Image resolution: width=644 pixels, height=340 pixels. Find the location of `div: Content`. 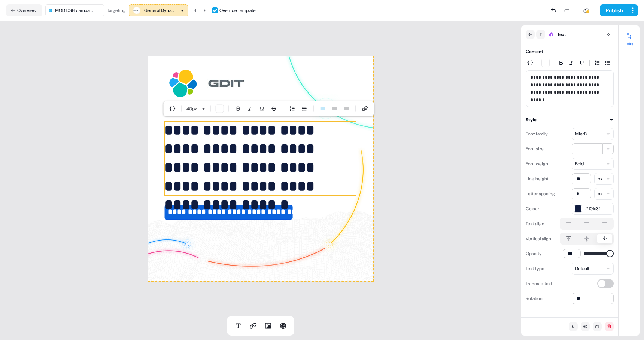

div: Content is located at coordinates (534, 51).